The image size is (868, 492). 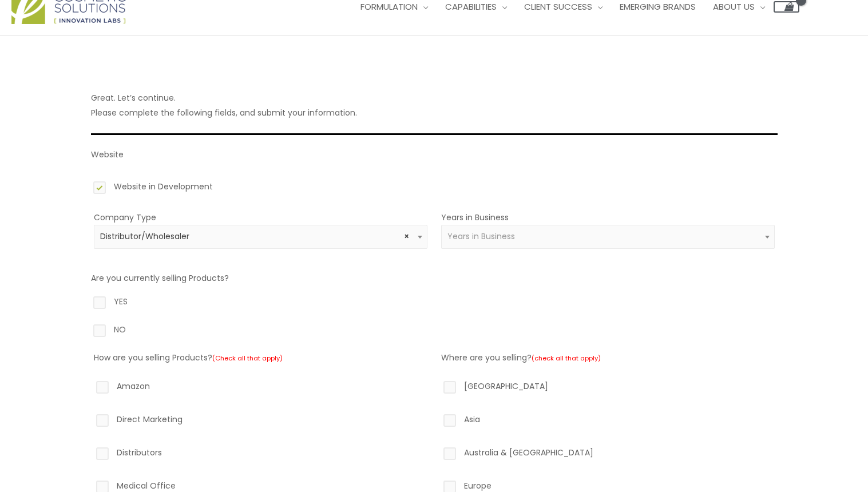 What do you see at coordinates (607, 422) in the screenshot?
I see `label: Asia` at bounding box center [607, 422].